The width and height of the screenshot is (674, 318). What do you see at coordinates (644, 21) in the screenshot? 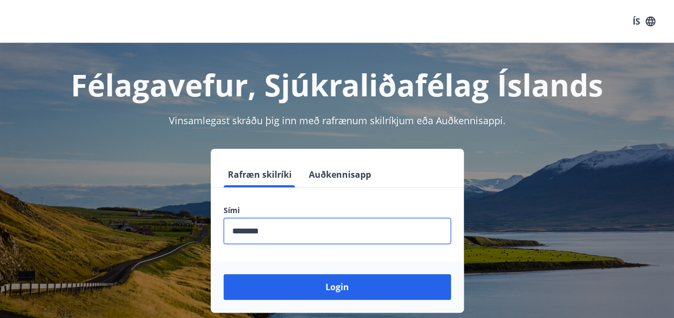
I see `button: ÍS` at bounding box center [644, 21].